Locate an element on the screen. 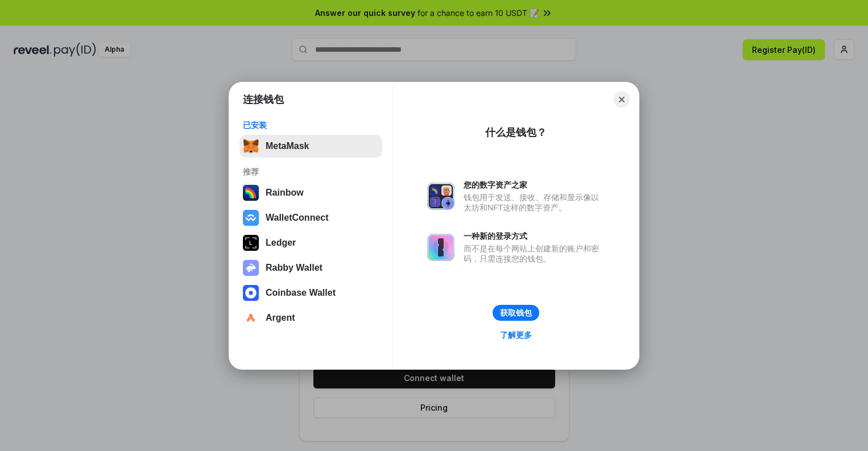  div: Rabby Wallet is located at coordinates (294, 268).